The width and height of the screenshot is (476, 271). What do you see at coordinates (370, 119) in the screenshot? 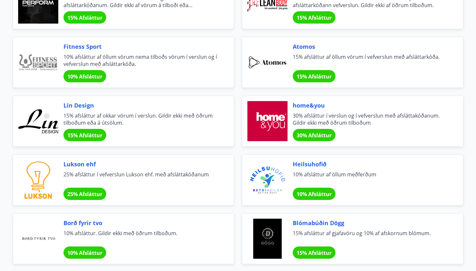
I see `span: 30% afsláttur í verslun og í vefverslun með afsláttakóðanum. Gildir ekki með öðrum tilboðum` at bounding box center [370, 119].